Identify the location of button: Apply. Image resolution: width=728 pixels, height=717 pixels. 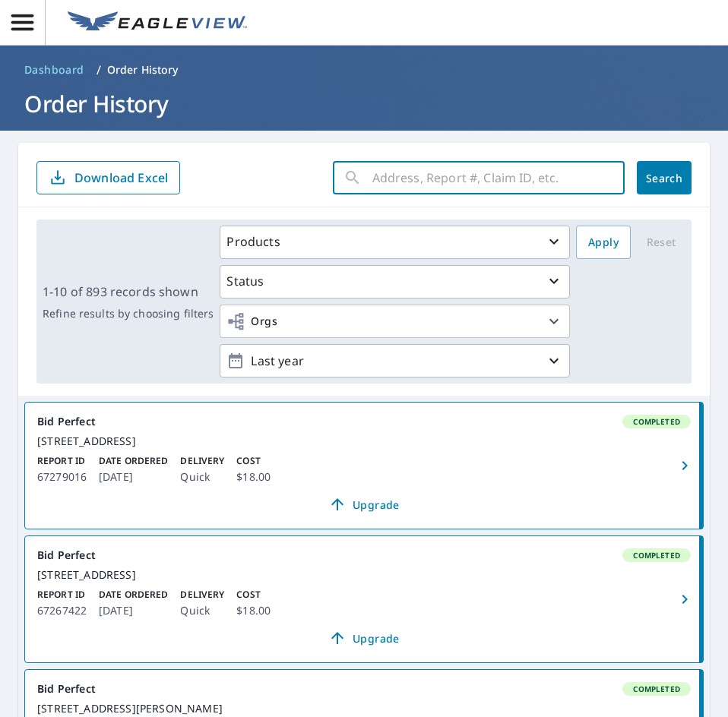
(603, 242).